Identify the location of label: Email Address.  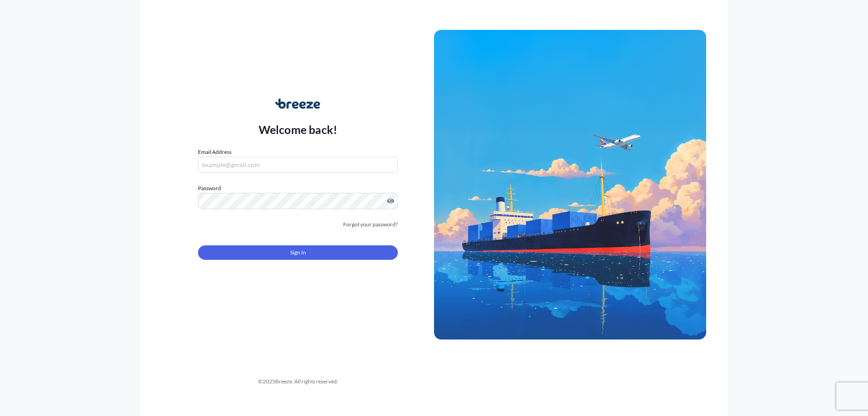
(214, 152).